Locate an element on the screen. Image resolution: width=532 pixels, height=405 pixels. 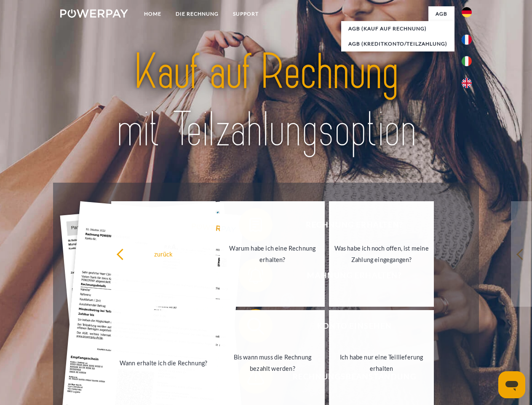
div: Wann erhalte ich die Rechnung? is located at coordinates (164, 362).